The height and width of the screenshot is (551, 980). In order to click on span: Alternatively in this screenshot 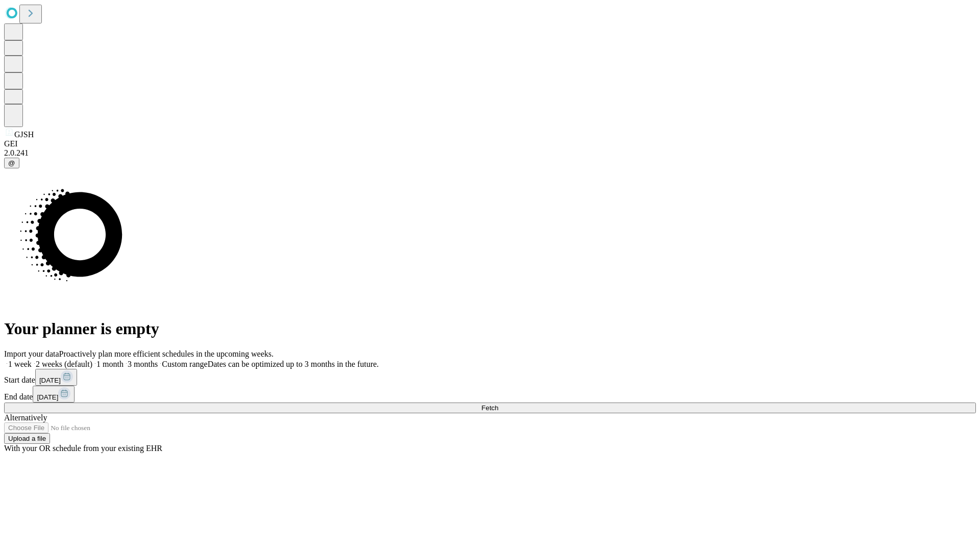, I will do `click(25, 417)`.